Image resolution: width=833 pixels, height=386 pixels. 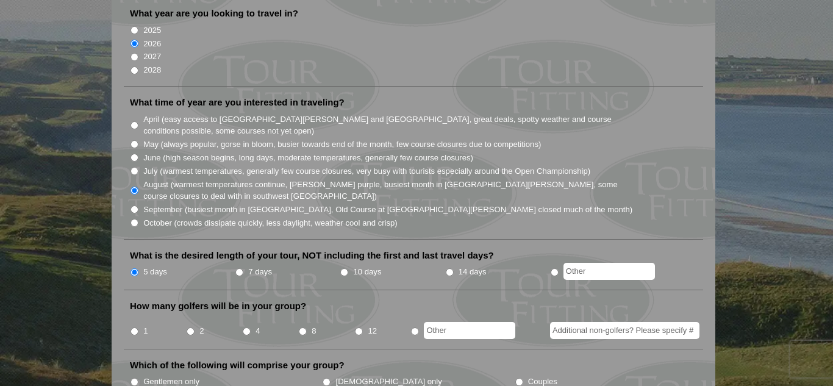 What do you see at coordinates (145, 331) in the screenshot?
I see `label: 1` at bounding box center [145, 331].